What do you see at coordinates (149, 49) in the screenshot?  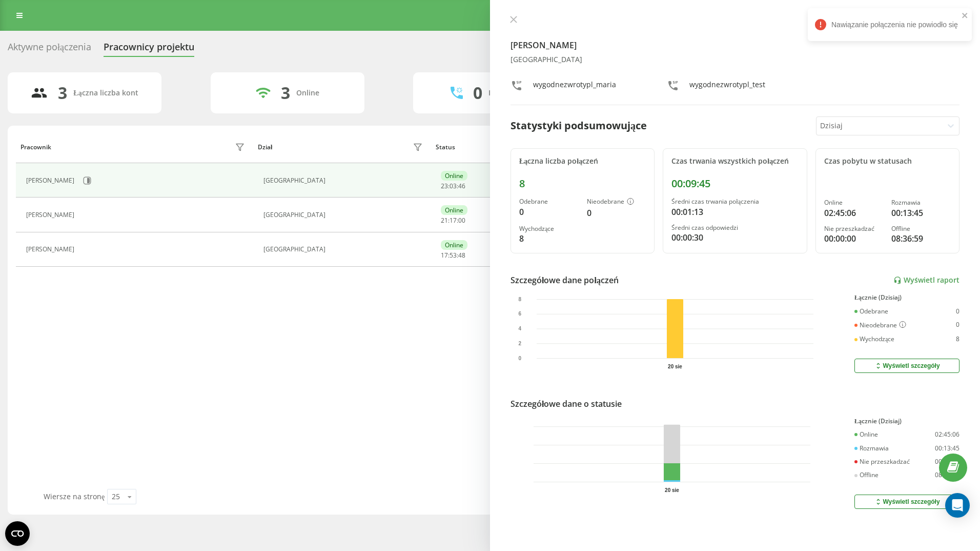 I see `div: Pracownicy projektu` at bounding box center [149, 49].